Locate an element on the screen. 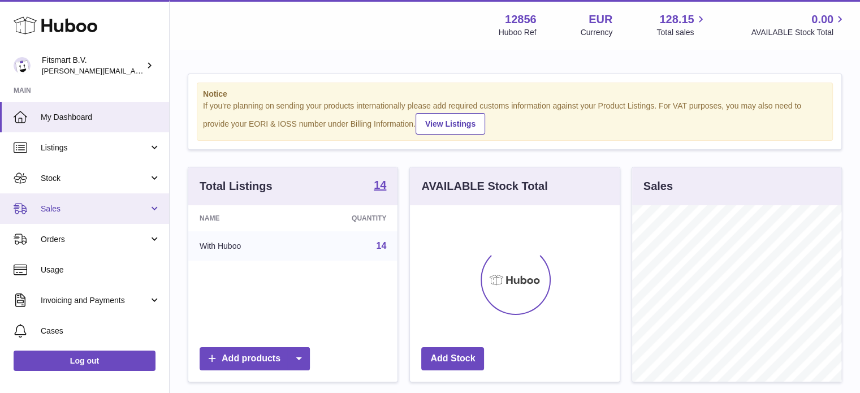  span: 128.15 is located at coordinates (676, 19).